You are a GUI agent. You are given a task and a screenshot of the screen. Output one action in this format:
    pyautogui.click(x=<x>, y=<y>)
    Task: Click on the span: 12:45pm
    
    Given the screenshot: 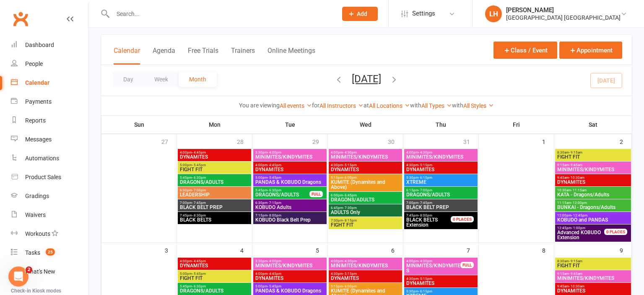 What is the action you would take?
    pyautogui.click(x=585, y=228)
    